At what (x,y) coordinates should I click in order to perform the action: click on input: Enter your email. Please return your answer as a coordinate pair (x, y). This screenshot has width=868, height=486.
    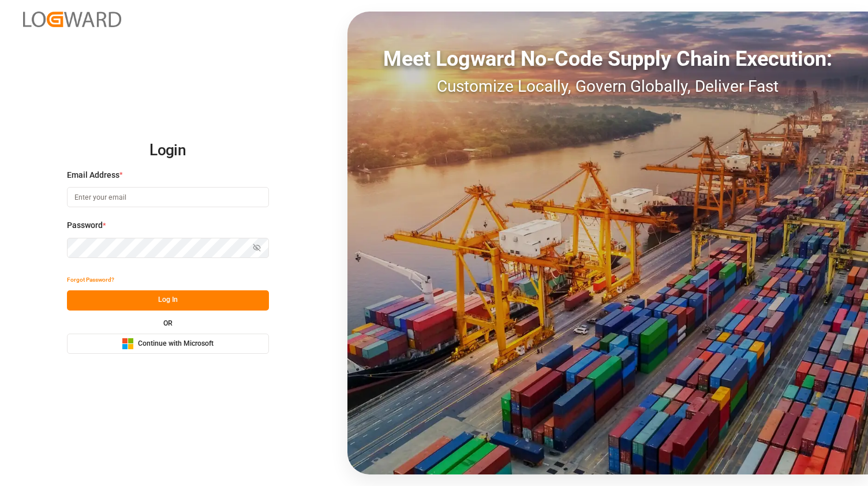
    Looking at the image, I should click on (168, 197).